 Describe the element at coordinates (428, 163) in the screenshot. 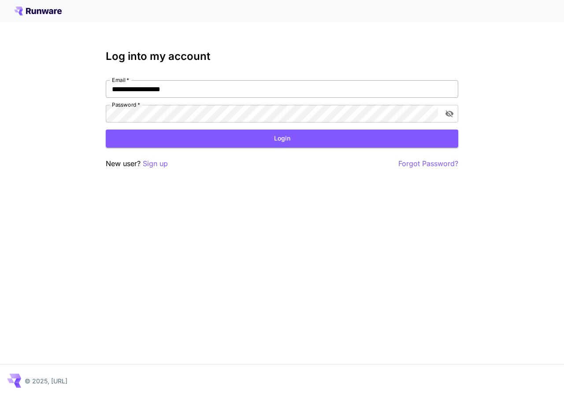

I see `p: Forgot Password?` at that location.